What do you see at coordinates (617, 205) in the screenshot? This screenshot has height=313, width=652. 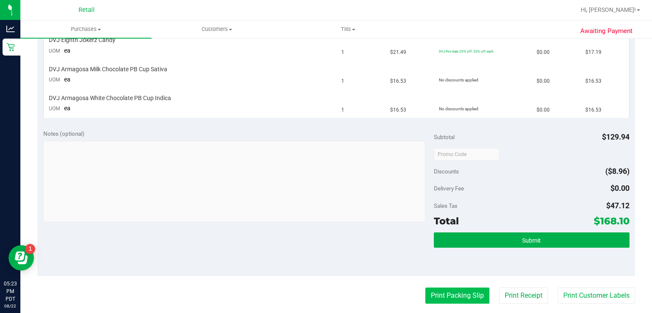 I see `span: $47.12` at bounding box center [617, 205].